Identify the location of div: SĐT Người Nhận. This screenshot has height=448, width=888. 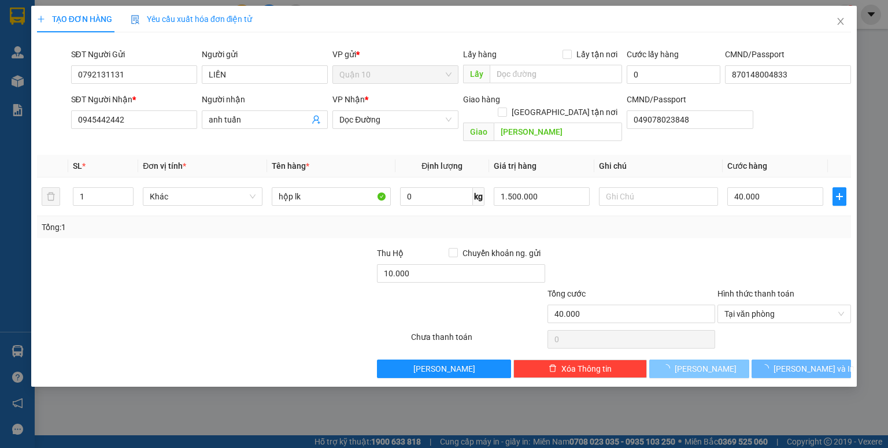
(134, 99).